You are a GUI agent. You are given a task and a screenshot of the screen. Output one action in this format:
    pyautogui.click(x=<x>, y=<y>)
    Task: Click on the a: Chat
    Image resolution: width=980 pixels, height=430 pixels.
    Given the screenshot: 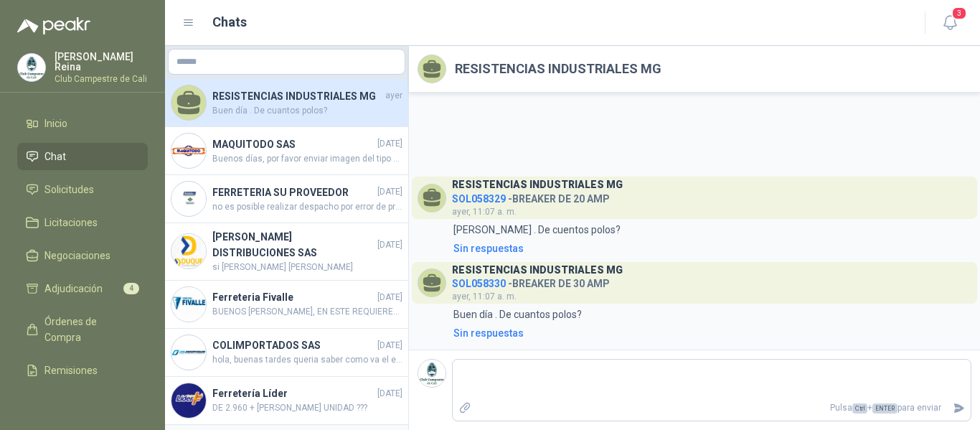 What is the action you would take?
    pyautogui.click(x=83, y=157)
    